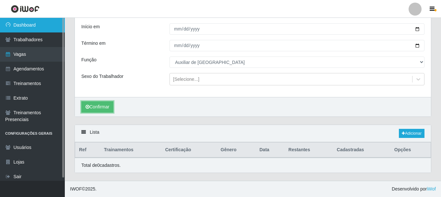  Describe the element at coordinates (270, 150) in the screenshot. I see `th: Data` at that location.